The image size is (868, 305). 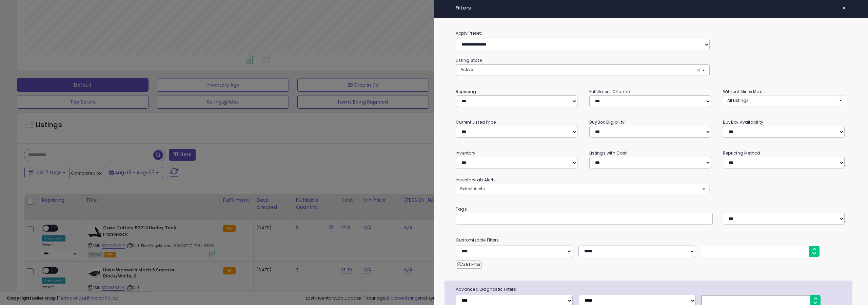 What do you see at coordinates (607, 122) in the screenshot?
I see `small: BuyBox Eligibility` at bounding box center [607, 122].